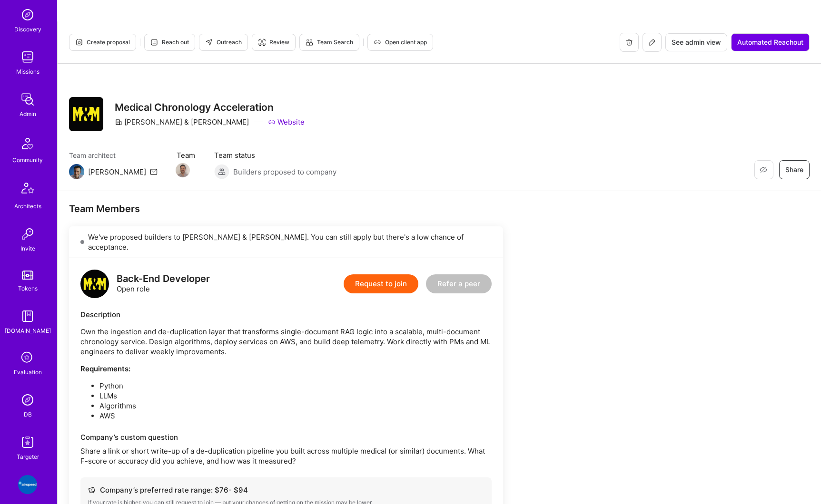  Describe the element at coordinates (79, 42) in the screenshot. I see `i: icon Proposal` at that location.